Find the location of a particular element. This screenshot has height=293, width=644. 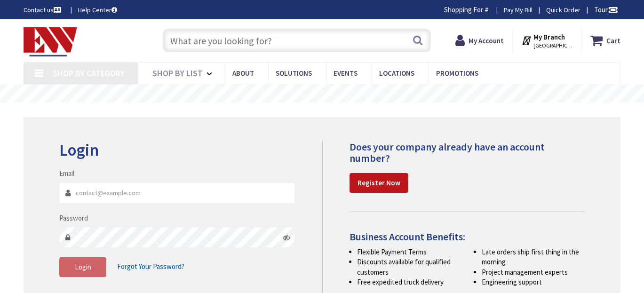

a: Quick Order is located at coordinates (563, 10).